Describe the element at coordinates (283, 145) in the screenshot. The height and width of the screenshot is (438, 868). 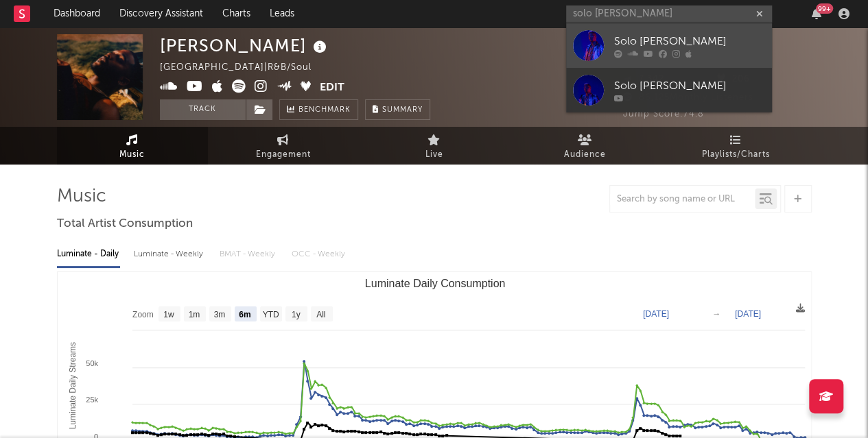
I see `a: Engagement` at that location.